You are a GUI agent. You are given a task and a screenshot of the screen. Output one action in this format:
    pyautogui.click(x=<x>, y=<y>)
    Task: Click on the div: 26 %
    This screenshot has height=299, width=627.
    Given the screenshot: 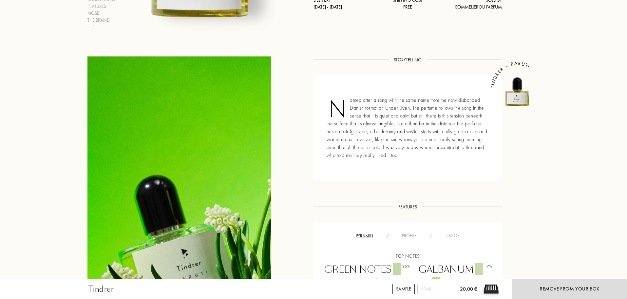 What is the action you would take?
    pyautogui.click(x=406, y=266)
    